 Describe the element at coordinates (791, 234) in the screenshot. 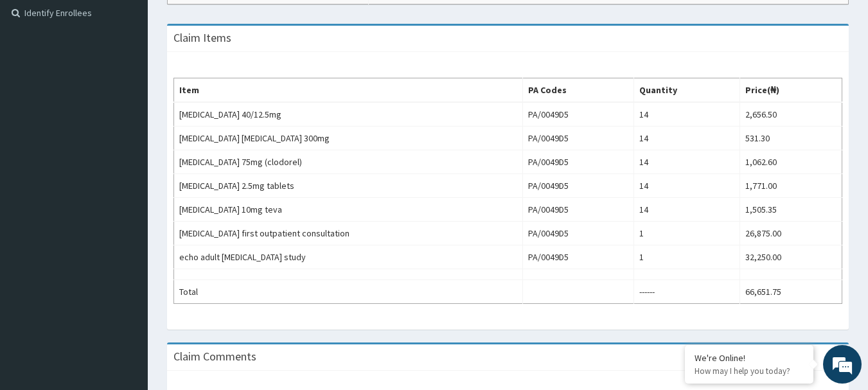

I see `td: 26,875.00` at that location.